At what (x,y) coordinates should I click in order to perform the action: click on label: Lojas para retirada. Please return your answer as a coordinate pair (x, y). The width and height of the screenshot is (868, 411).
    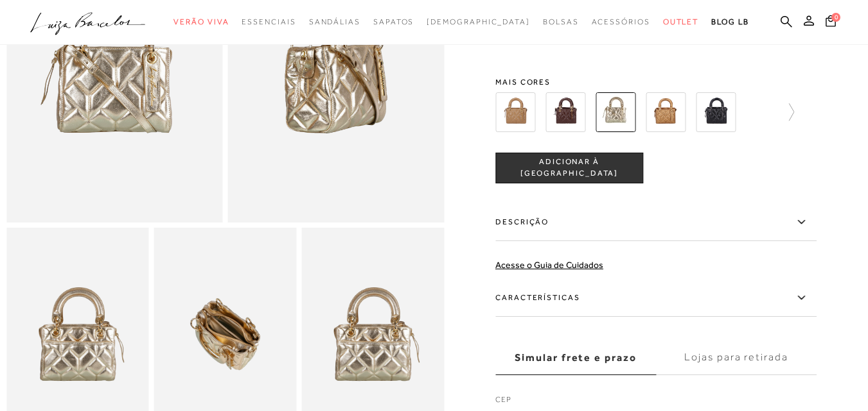
    Looking at the image, I should click on (736, 358).